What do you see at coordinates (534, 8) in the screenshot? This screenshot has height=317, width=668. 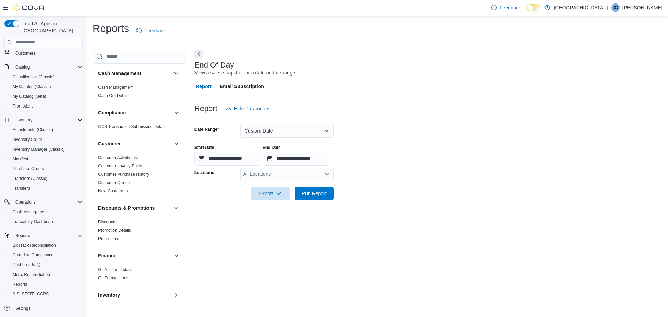 I see `input: Dark Mode` at bounding box center [534, 8].